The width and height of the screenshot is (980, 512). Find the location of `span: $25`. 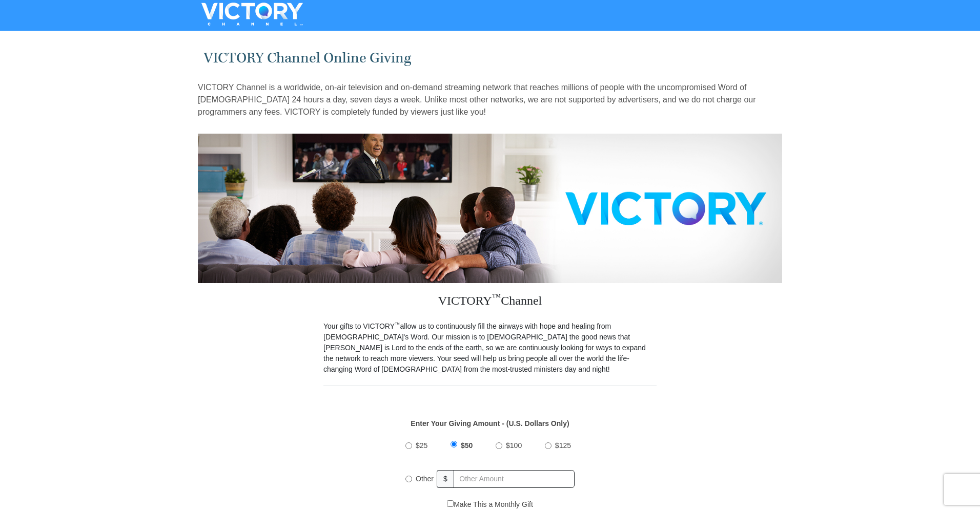

span: $25 is located at coordinates (421, 446).